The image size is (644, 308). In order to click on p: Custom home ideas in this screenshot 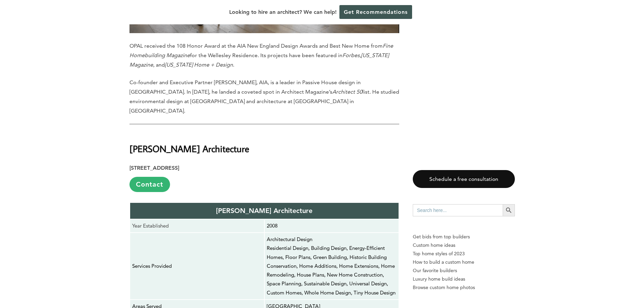, I will do `click(464, 245)`.